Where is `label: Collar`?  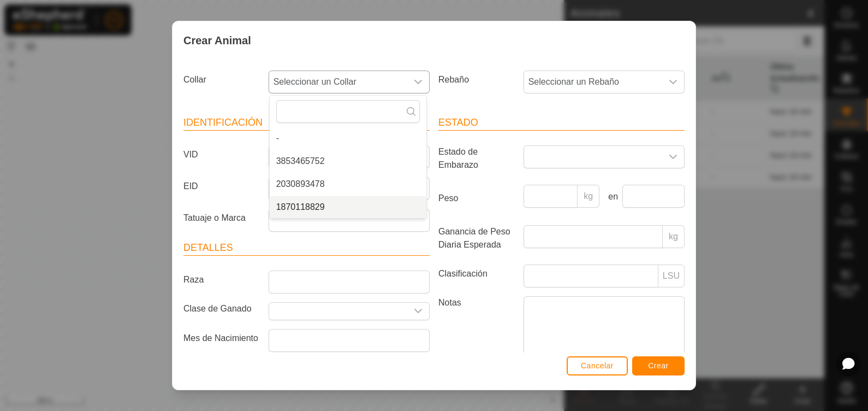 label: Collar is located at coordinates (221, 80).